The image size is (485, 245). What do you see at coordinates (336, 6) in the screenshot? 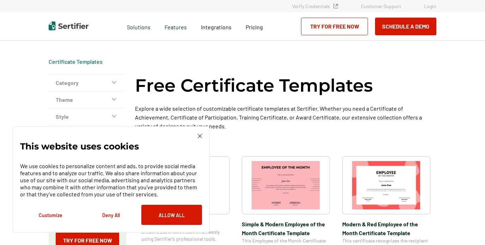
I see `img: Verified` at bounding box center [336, 6].